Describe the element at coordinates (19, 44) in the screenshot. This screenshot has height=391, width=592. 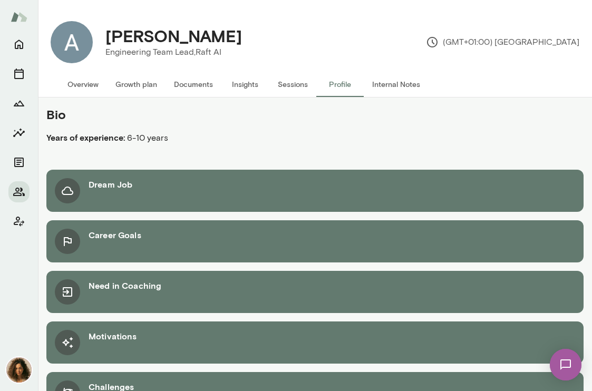
I see `button: Home` at that location.